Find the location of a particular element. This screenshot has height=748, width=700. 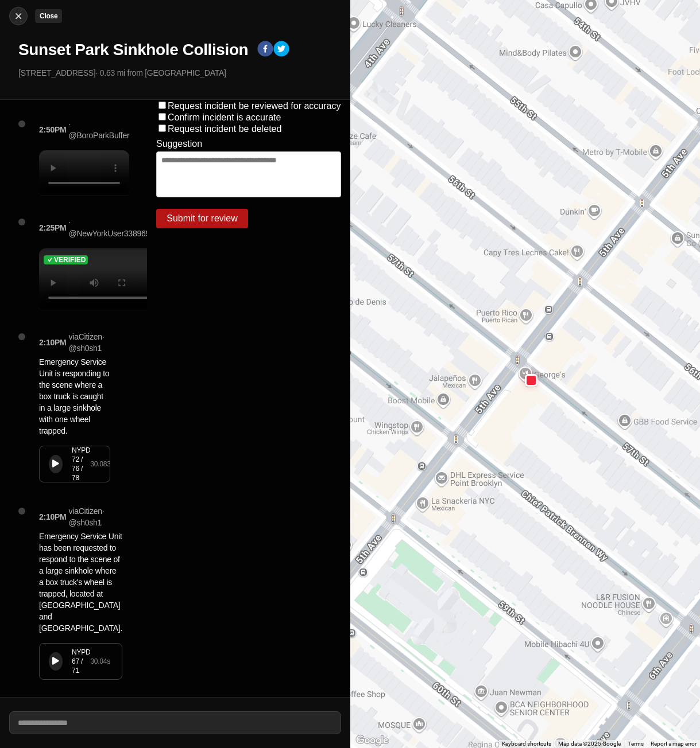

button: twitter is located at coordinates (281, 50).